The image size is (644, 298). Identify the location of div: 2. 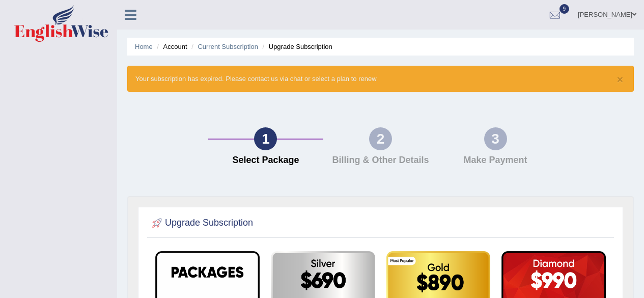
(380, 138).